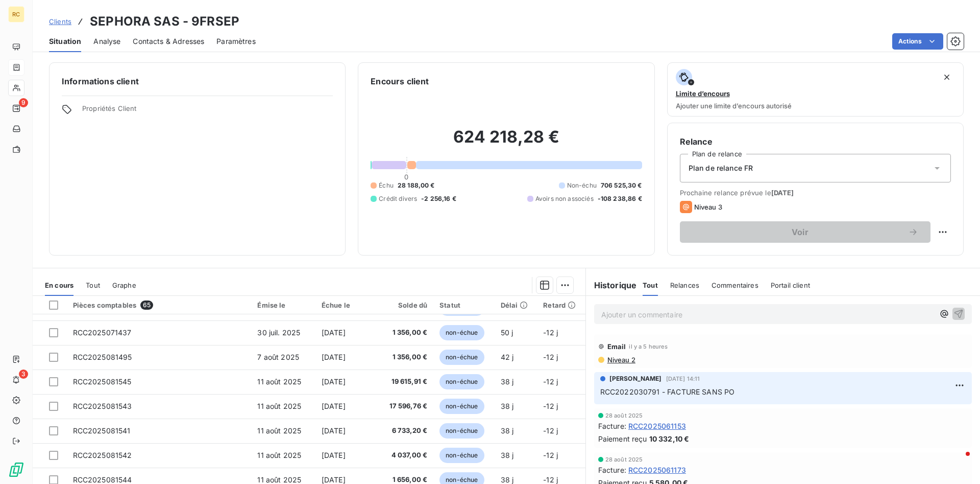 This screenshot has width=980, height=484. What do you see at coordinates (102, 430) in the screenshot?
I see `span: RCC2025081541` at bounding box center [102, 430].